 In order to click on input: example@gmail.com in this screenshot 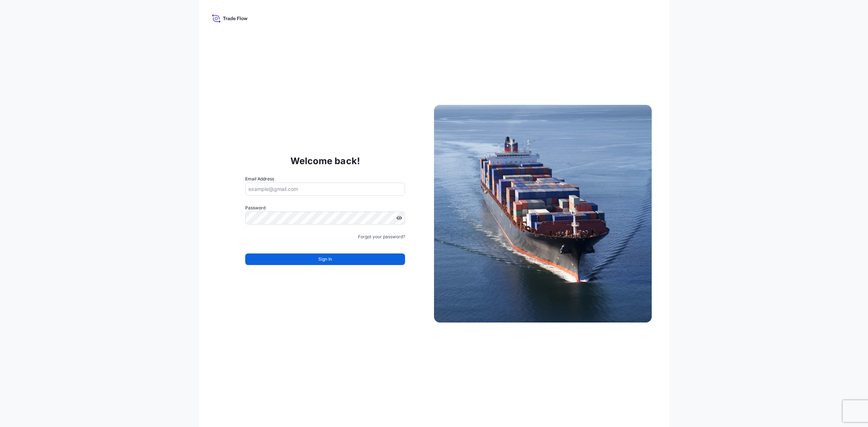, I will do `click(325, 189)`.